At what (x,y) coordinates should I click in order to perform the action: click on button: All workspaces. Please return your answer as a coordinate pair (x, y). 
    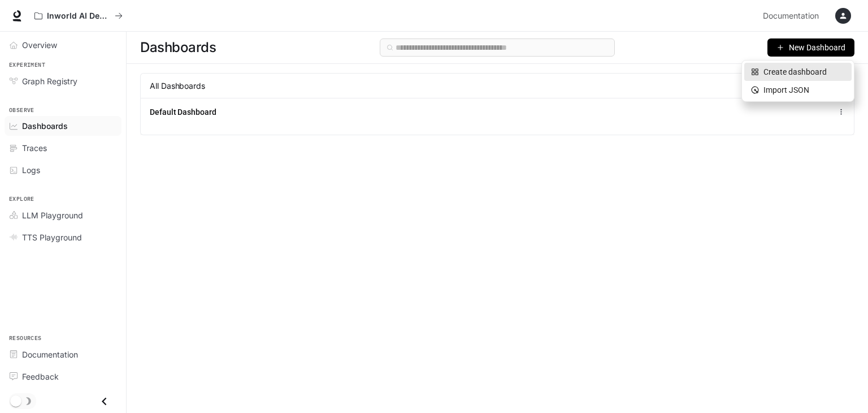
    Looking at the image, I should click on (79, 16).